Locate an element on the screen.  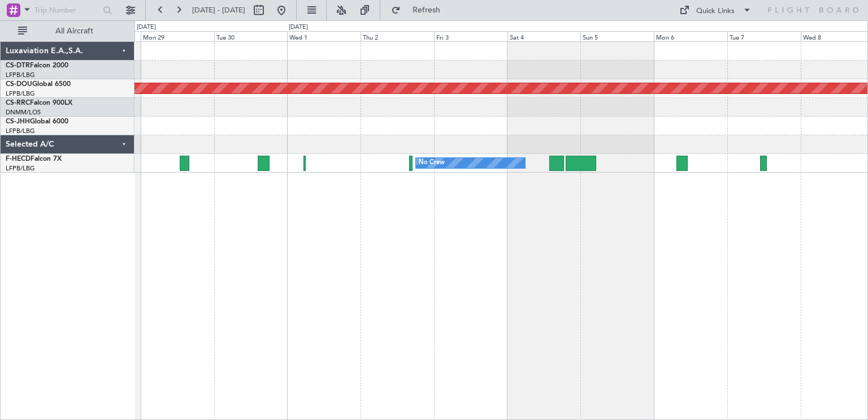
div: Mon 6 is located at coordinates (691, 36).